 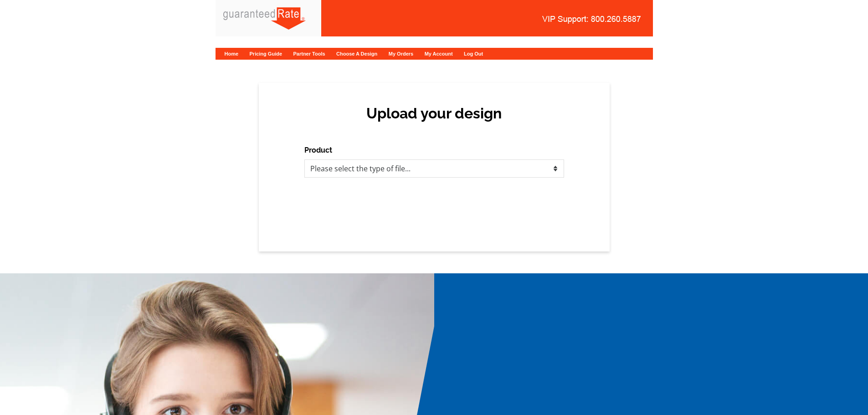 I want to click on a: Partner Tools, so click(x=309, y=54).